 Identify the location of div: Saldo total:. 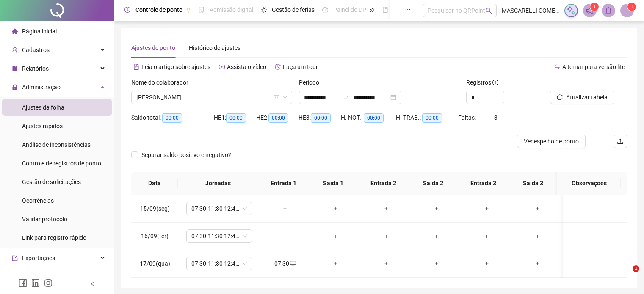
(172, 118).